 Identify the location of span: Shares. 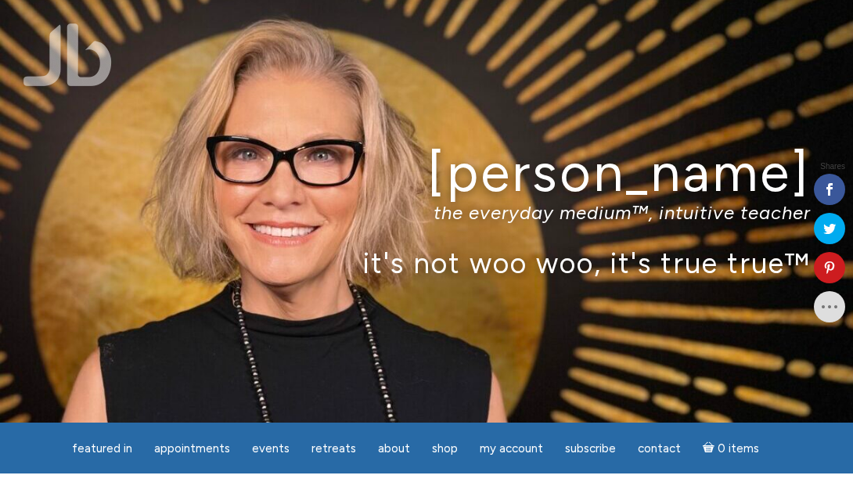
(833, 167).